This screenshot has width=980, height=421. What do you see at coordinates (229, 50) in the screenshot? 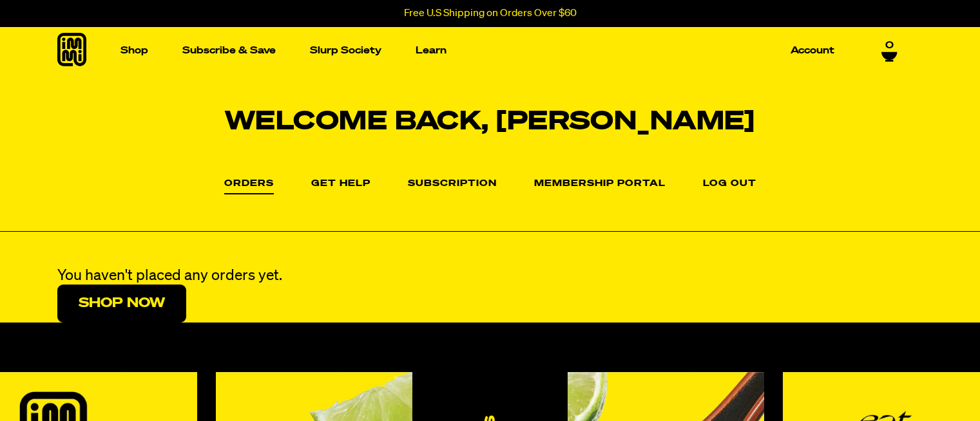
I see `a: Subscribe & Save` at bounding box center [229, 50].